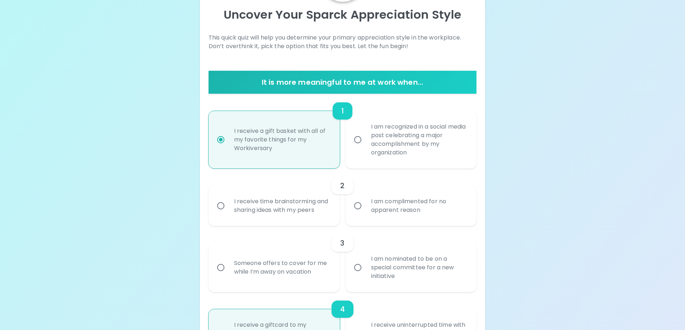 This screenshot has height=330, width=685. What do you see at coordinates (419, 268) in the screenshot?
I see `div: I am nominated to be on a special committee for a new initiative` at bounding box center [419, 268].